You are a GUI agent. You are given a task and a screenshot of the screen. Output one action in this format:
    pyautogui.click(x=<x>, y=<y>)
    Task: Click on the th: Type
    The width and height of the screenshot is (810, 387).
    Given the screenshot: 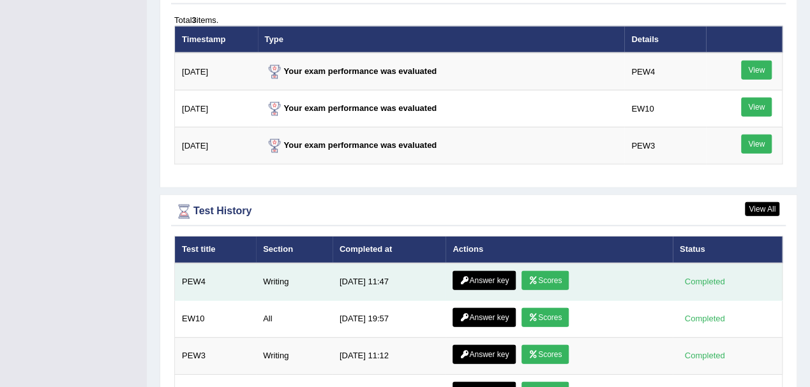 What is the action you would take?
    pyautogui.click(x=441, y=40)
    